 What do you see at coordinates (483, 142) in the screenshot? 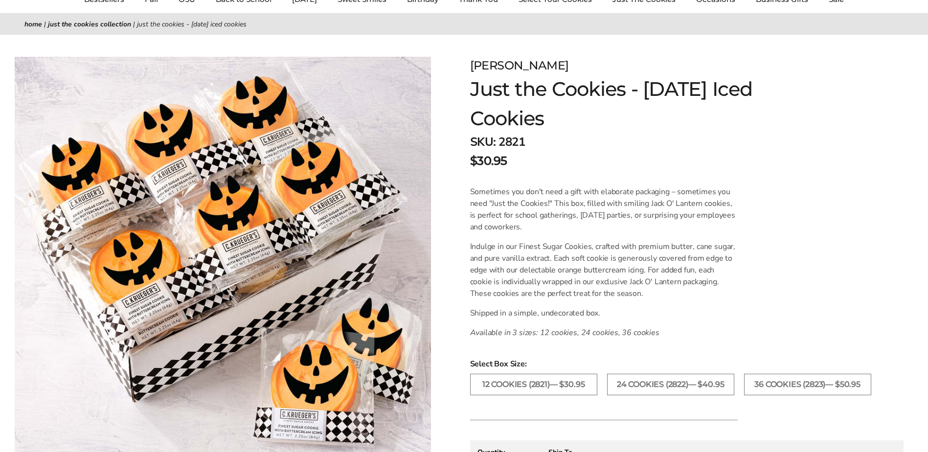
I see `strong: SKU:` at bounding box center [483, 142].